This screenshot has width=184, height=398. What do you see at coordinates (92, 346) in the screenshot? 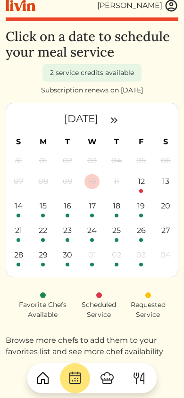
I see `p: Browse more chefs to add them to your favorites list and see more chef availability` at bounding box center [92, 346].